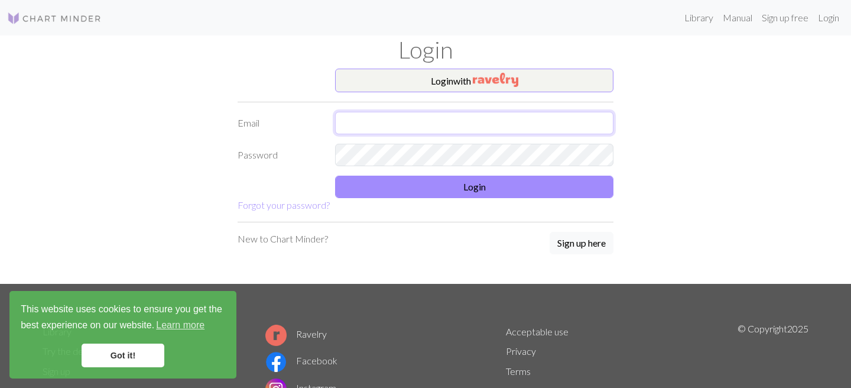 This screenshot has height=388, width=851. What do you see at coordinates (518, 371) in the screenshot?
I see `a: Terms` at bounding box center [518, 371].